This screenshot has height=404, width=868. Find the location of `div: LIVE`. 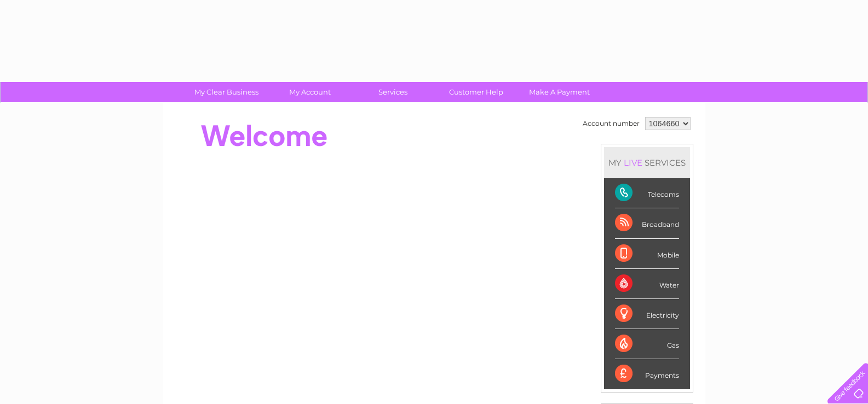

div: LIVE is located at coordinates (633, 163).